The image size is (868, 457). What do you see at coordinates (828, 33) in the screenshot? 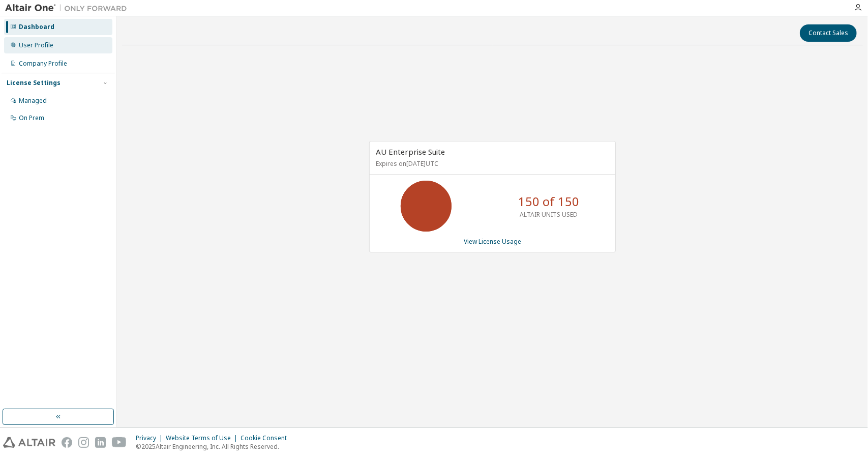
I see `button: Contact Sales` at bounding box center [828, 33].